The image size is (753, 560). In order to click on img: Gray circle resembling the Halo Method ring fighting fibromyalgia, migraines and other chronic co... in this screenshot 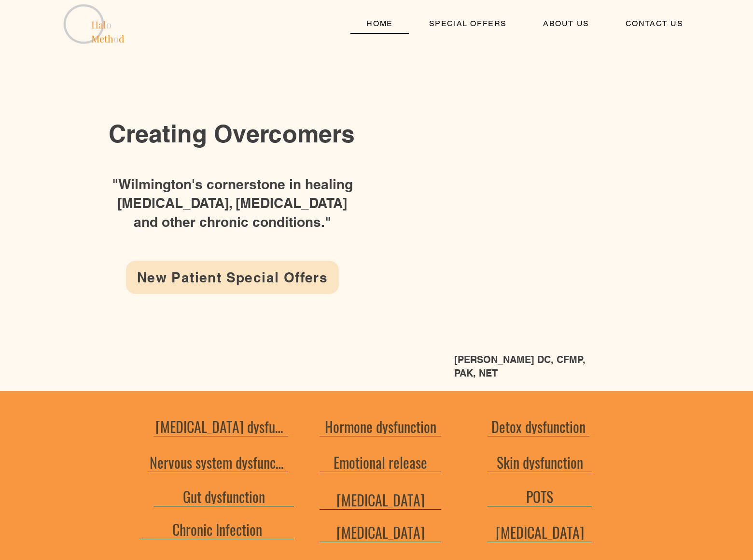, I will do `click(95, 23)`.